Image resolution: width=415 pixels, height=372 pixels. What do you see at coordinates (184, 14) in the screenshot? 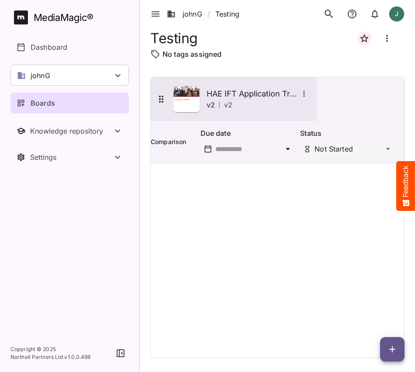
I see `a: johnG` at bounding box center [184, 14].